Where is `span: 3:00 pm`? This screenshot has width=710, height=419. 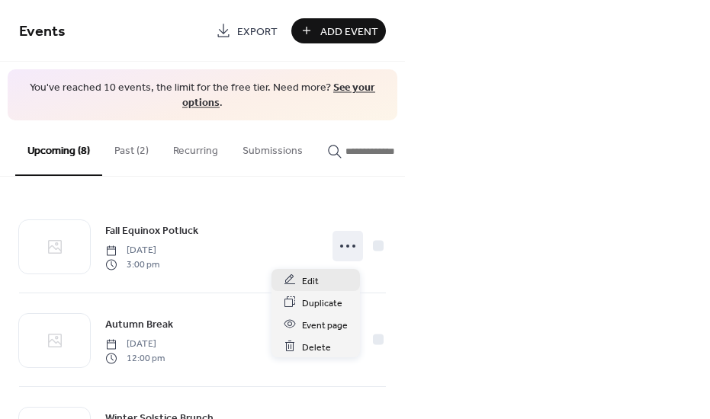 span: 3:00 pm is located at coordinates (132, 264).